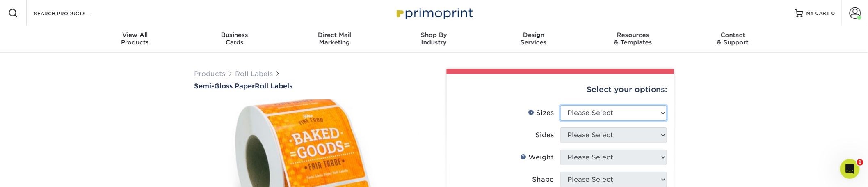 This screenshot has width=868, height=187. Describe the element at coordinates (210, 73) in the screenshot. I see `a: Products` at that location.